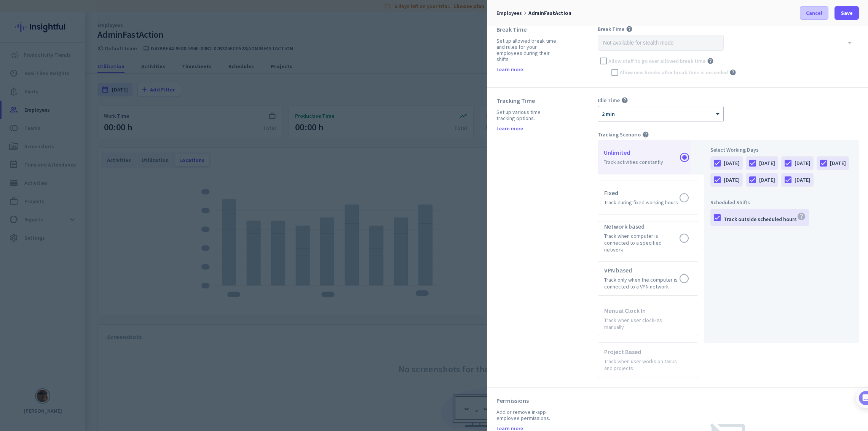 The width and height of the screenshot is (868, 431). Describe the element at coordinates (528, 115) in the screenshot. I see `div: Set up various time tracking options.` at that location.